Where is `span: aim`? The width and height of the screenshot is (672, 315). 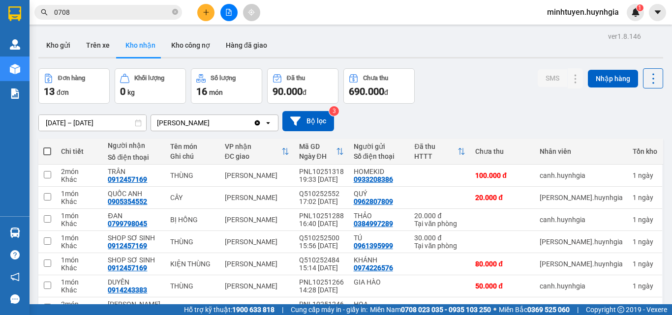
span: aim is located at coordinates (251, 12).